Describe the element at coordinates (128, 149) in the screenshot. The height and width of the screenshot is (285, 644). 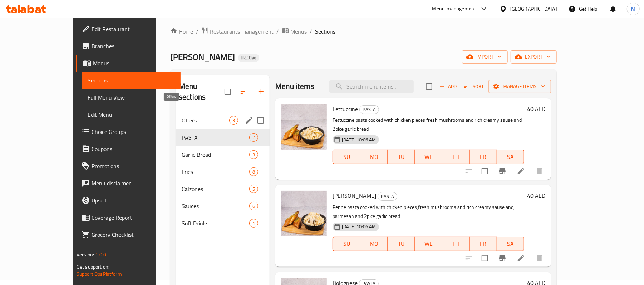
I see `a: Coupons` at that location.